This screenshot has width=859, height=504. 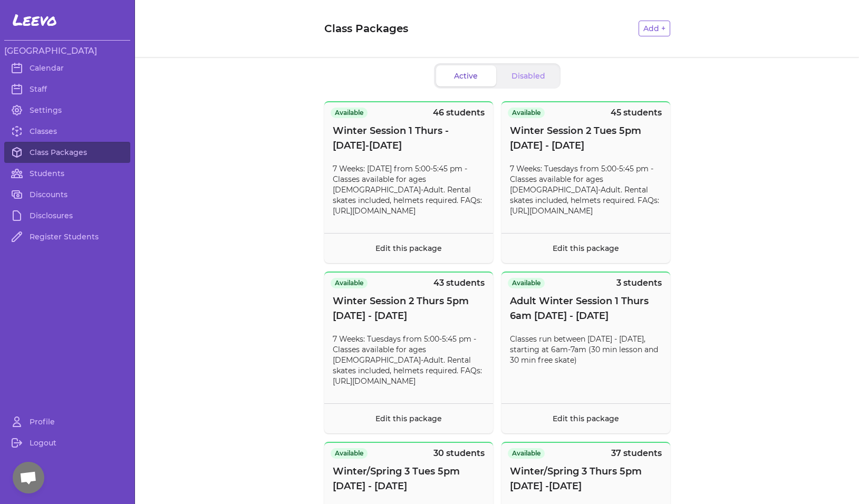 What do you see at coordinates (67, 195) in the screenshot?
I see `a: Discounts` at bounding box center [67, 195].